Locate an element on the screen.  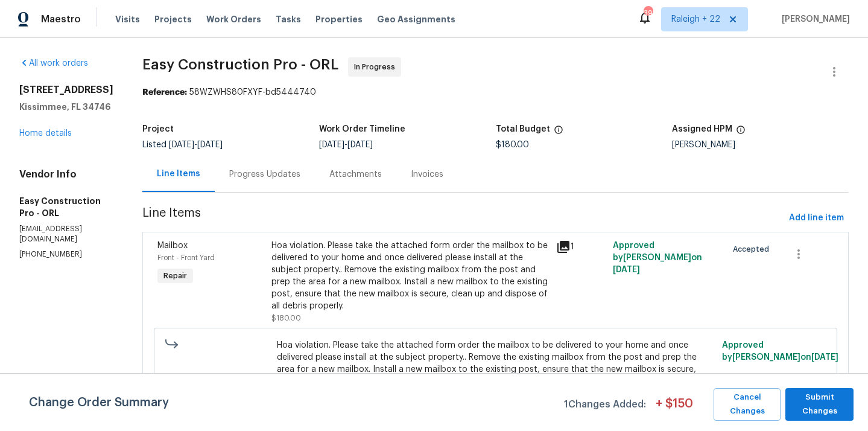
span: Tasks is located at coordinates (288, 19).